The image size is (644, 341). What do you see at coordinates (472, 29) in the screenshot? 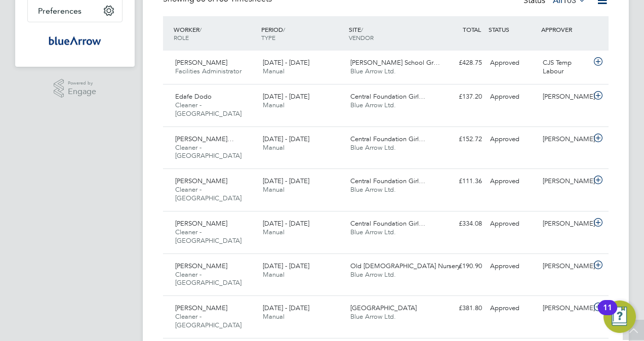
I see `span: TOTAL` at bounding box center [472, 29].